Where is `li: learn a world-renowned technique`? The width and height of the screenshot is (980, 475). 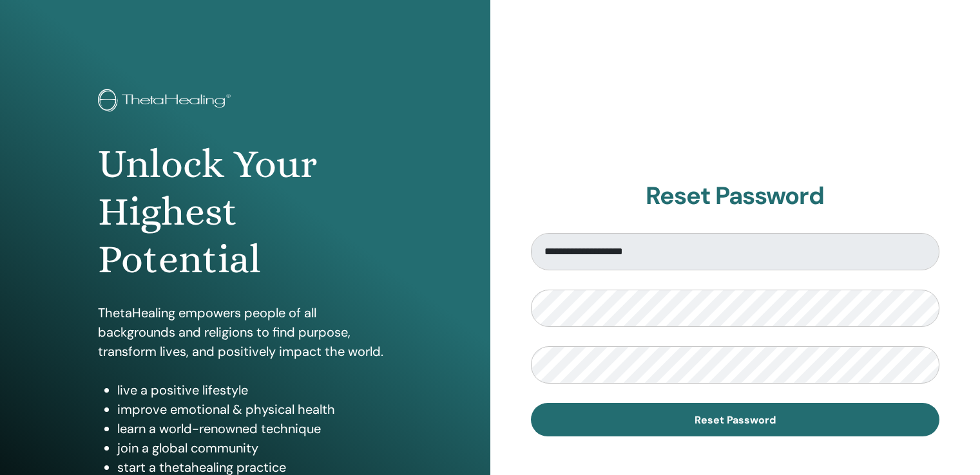 li: learn a world-renowned technique is located at coordinates (254, 429).